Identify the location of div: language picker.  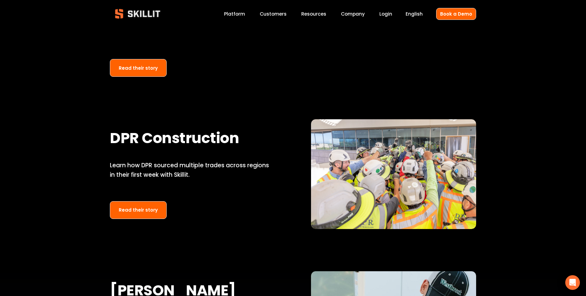
(414, 14).